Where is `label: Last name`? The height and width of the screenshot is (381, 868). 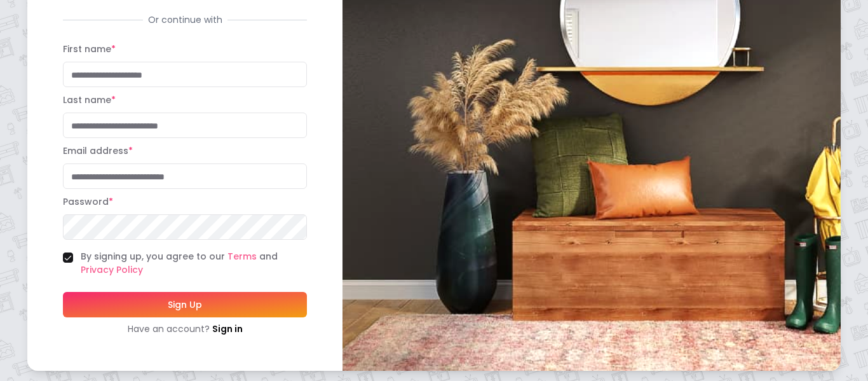 label: Last name is located at coordinates (89, 99).